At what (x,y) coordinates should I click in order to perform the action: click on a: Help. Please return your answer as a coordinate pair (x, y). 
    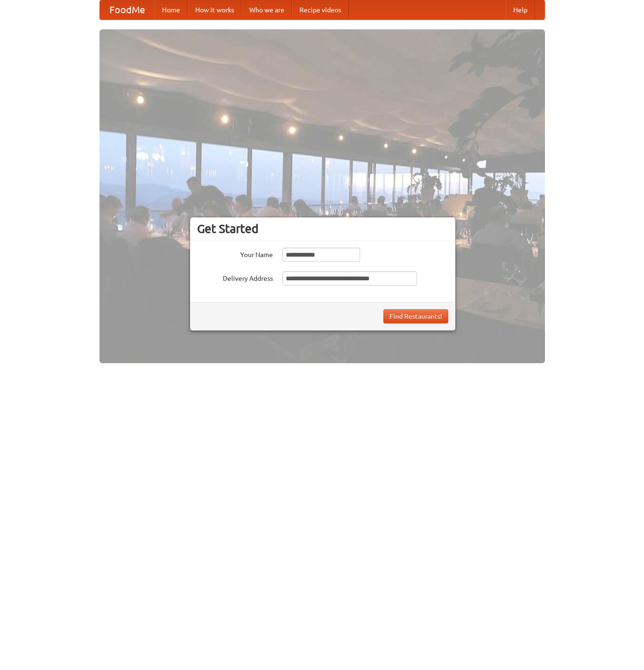
    Looking at the image, I should click on (520, 10).